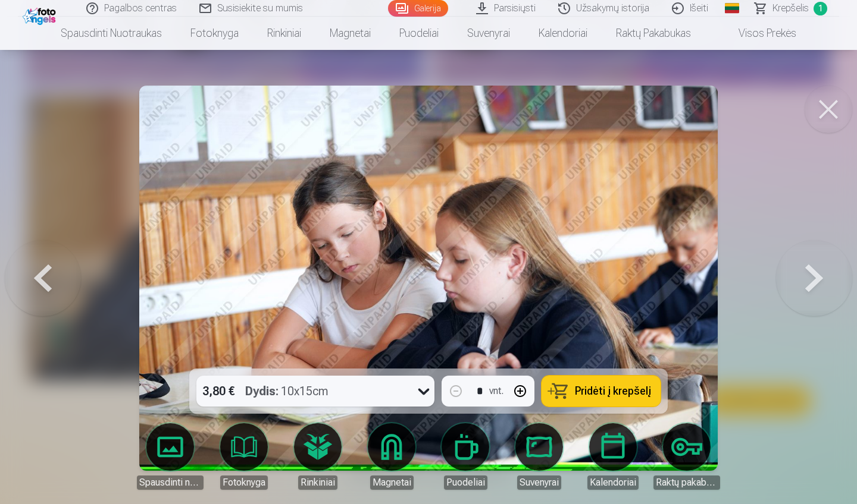 The image size is (857, 504). I want to click on img: /fa2, so click(40, 15).